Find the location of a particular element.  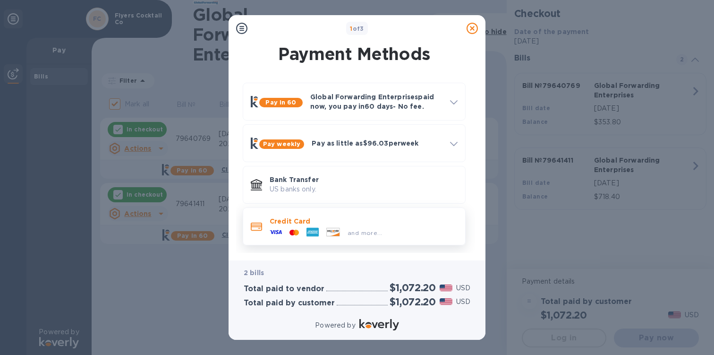

b: of 3 is located at coordinates (357, 28).